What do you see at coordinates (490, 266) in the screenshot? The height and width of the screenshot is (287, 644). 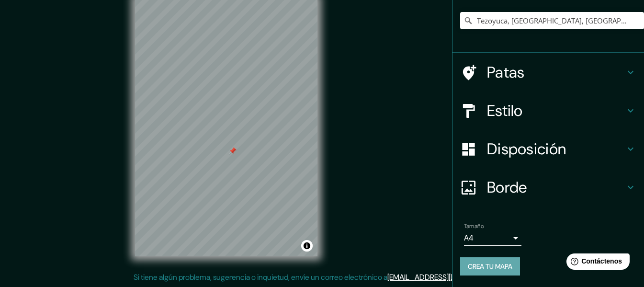 I see `font: Crea tu mapa` at bounding box center [490, 266].